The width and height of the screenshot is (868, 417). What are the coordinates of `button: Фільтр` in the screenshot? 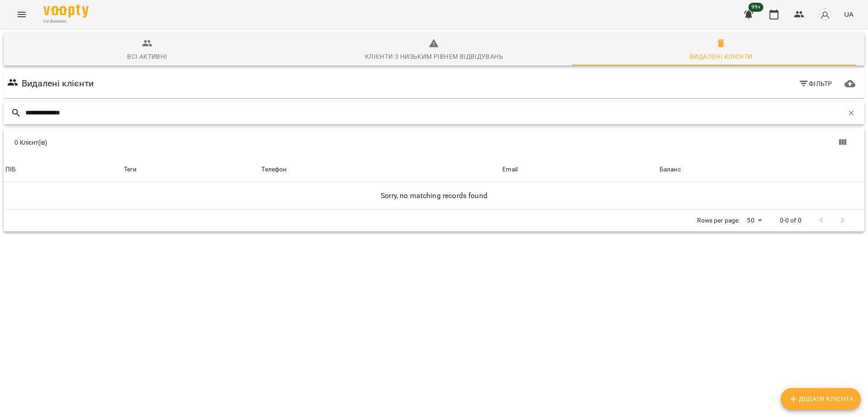 It's located at (815, 84).